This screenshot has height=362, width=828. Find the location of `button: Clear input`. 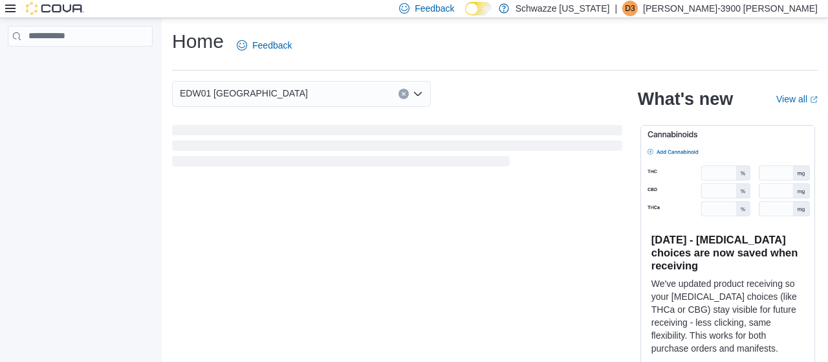

button: Clear input is located at coordinates (404, 94).